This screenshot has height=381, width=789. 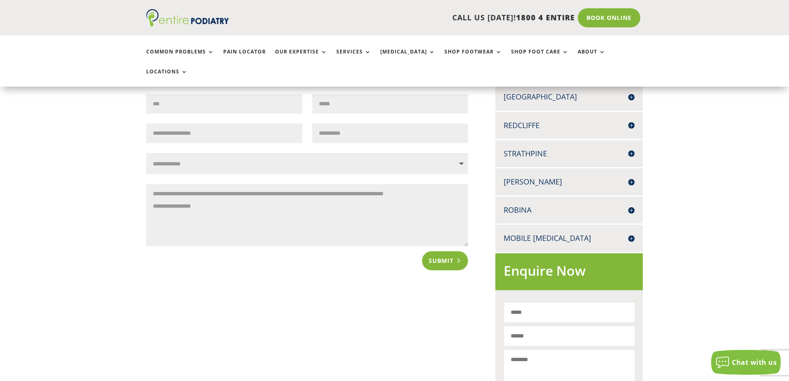 I want to click on a: About, so click(x=592, y=58).